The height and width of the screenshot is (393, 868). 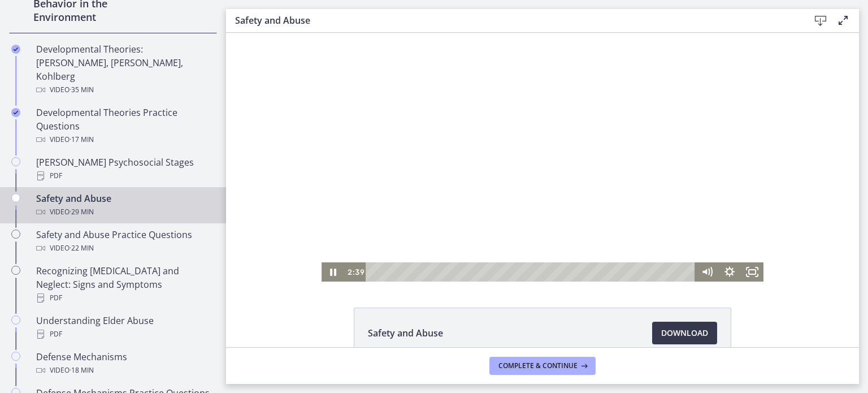 What do you see at coordinates (125, 126) in the screenshot?
I see `div: Developmental Theories Practice Questions` at bounding box center [125, 126].